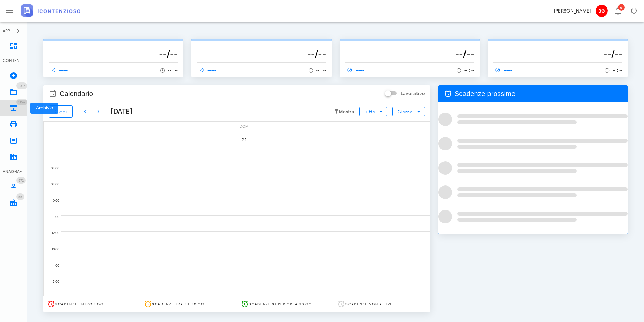  Describe the element at coordinates (52, 298) in the screenshot. I see `div: 16:00` at that location.